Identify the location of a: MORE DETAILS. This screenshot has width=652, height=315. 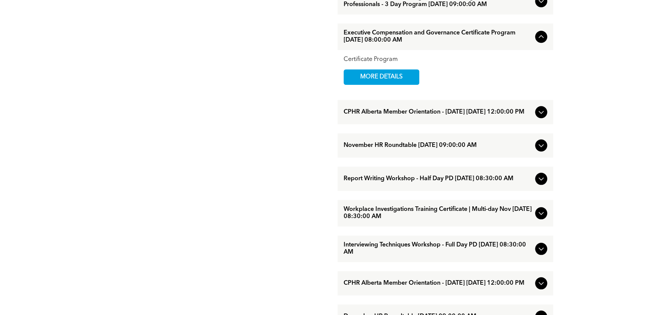
(381, 77).